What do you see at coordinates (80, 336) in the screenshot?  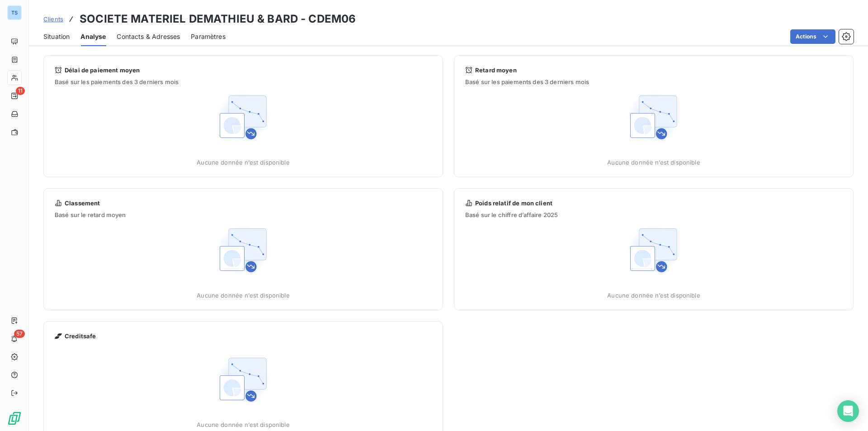 I see `span: Creditsafe` at bounding box center [80, 336].